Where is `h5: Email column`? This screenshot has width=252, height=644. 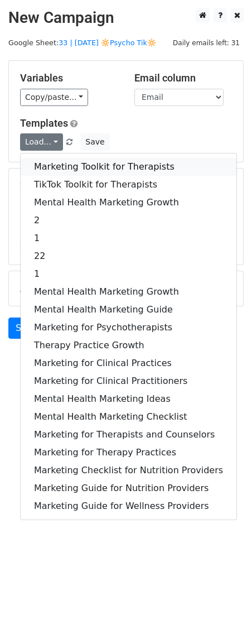
h5: Email column is located at coordinates (183, 78).